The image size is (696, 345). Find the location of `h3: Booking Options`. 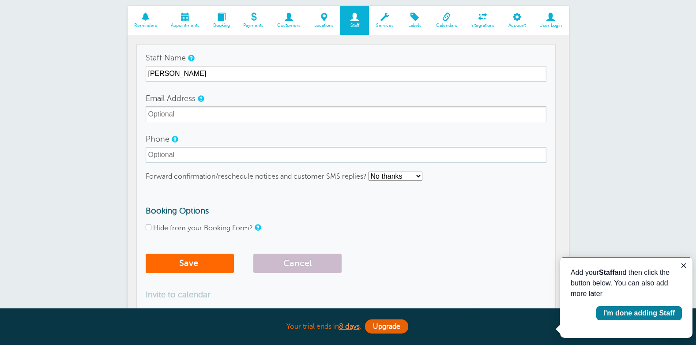

h3: Booking Options is located at coordinates (346, 211).